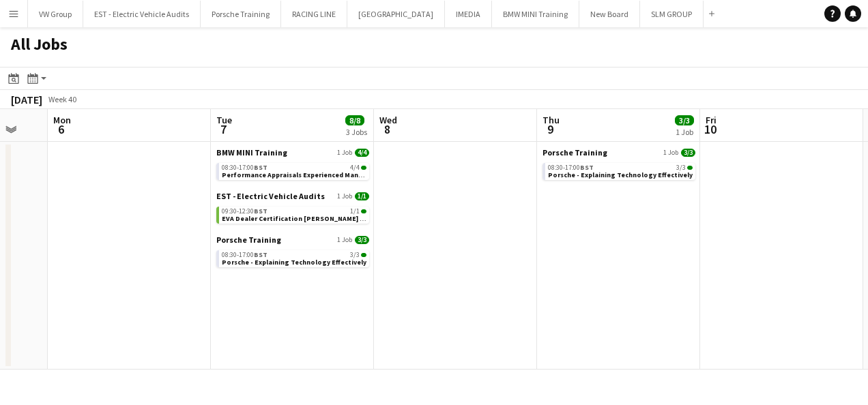 The image size is (868, 405). Describe the element at coordinates (142, 14) in the screenshot. I see `button: EST - Electric Vehicle Audits` at that location.